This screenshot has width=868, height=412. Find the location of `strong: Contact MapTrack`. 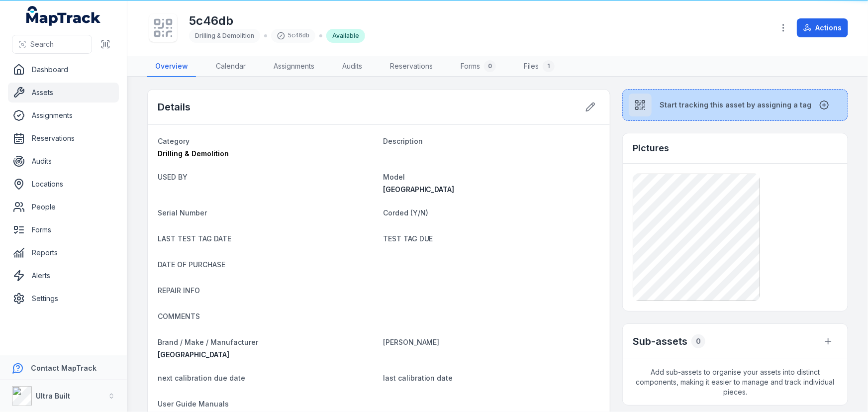

strong: Contact MapTrack is located at coordinates (63, 368).